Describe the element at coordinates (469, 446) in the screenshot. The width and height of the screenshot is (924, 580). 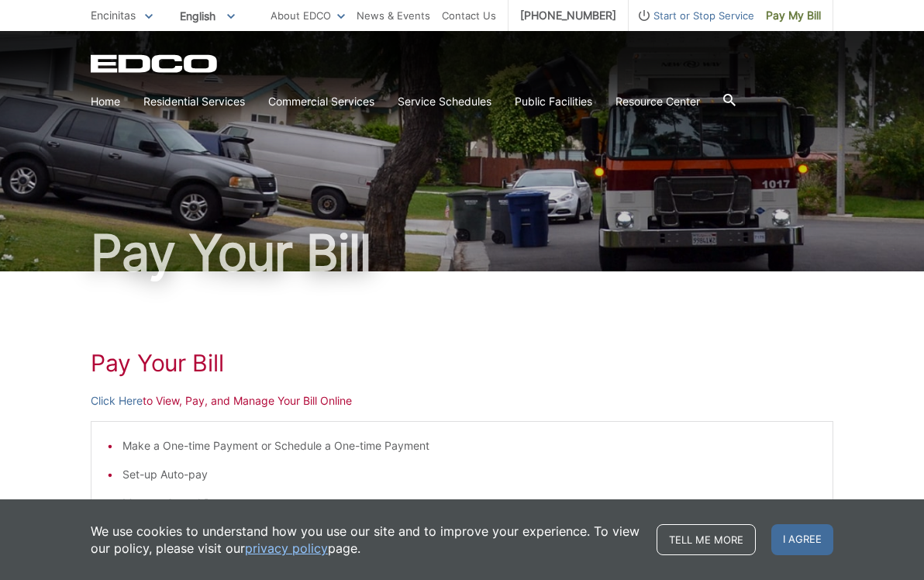
I see `li: Make a One-time Payment or Schedule a One-time Payment` at that location.